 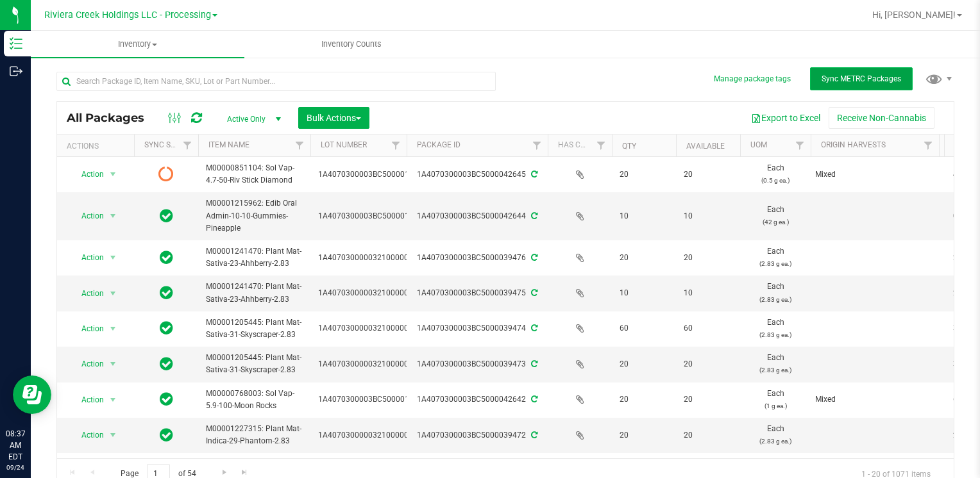 I want to click on span: 1A4070300000321000001079, so click(x=372, y=364).